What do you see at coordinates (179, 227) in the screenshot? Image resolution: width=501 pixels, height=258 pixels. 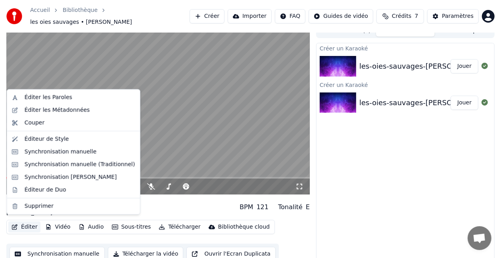 I see `button: Télécharger` at bounding box center [179, 227].